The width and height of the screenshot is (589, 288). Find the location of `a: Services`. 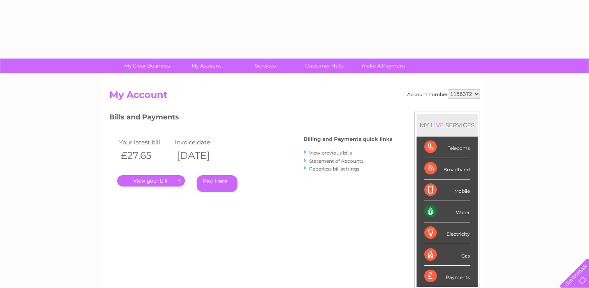

a: Services is located at coordinates (265, 65).